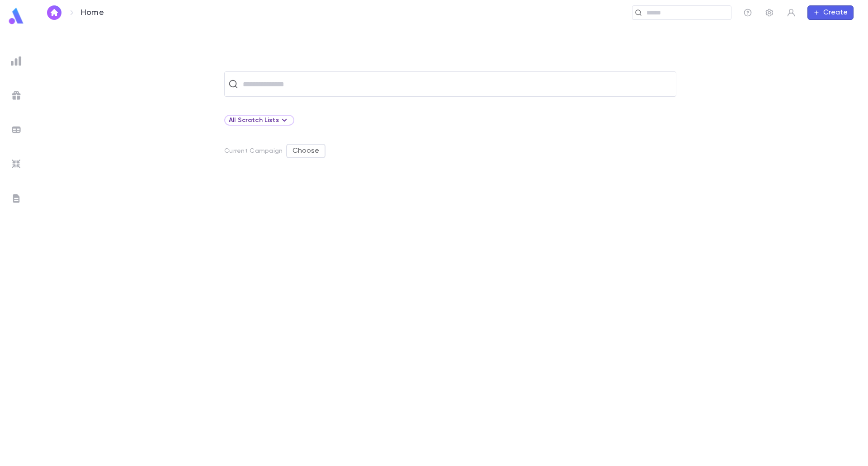  Describe the element at coordinates (16, 198) in the screenshot. I see `img: letters_grey.7941b92b52307dd3b8a917253454ce1c.svg` at that location.